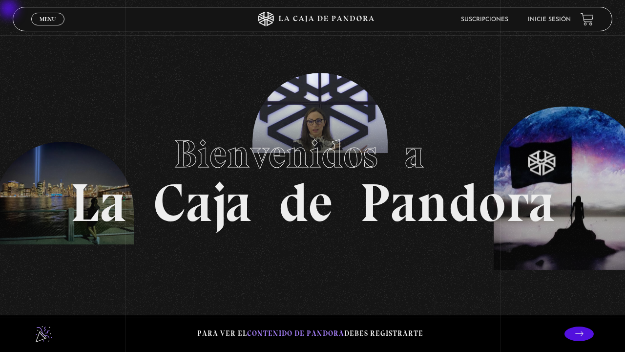  I want to click on a: Inicie sesión, so click(550, 20).